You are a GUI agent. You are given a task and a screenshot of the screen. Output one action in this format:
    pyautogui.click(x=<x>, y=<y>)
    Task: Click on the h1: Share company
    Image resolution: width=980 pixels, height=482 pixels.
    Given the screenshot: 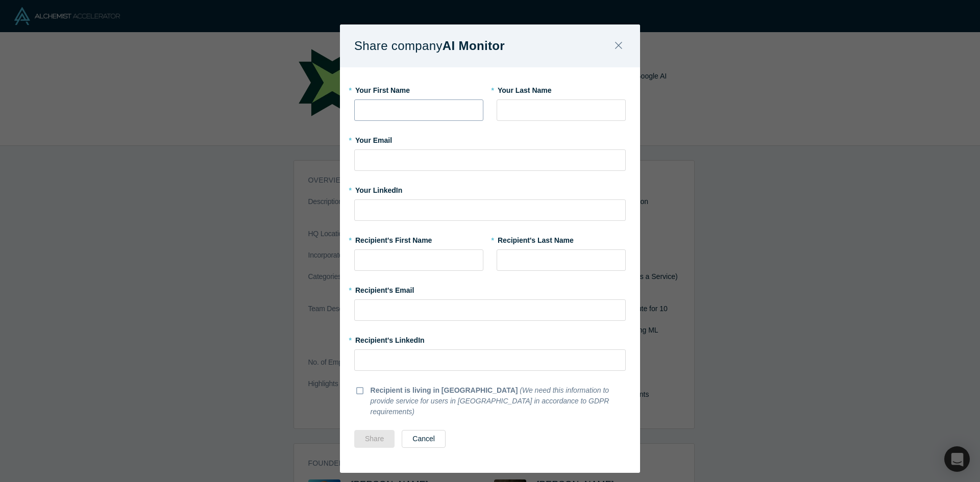 What is the action you would take?
    pyautogui.click(x=438, y=46)
    